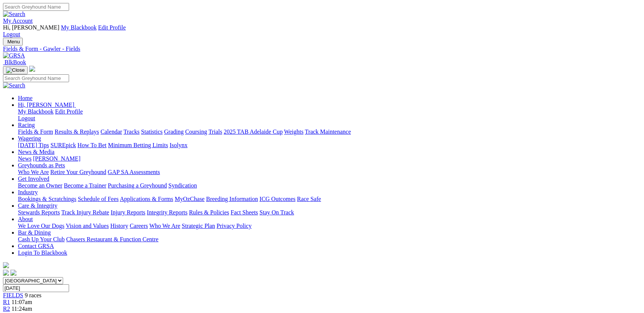  What do you see at coordinates (137, 185) in the screenshot?
I see `a: Purchasing a Greyhound` at bounding box center [137, 185].